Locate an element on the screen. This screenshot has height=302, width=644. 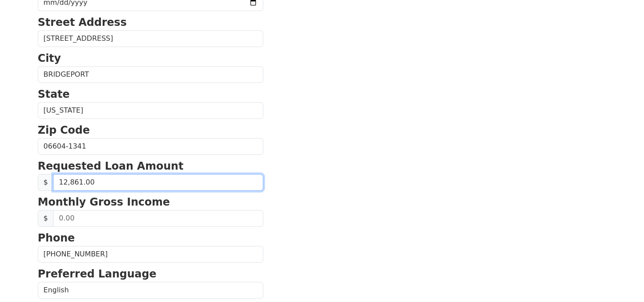
strong: Requested Loan Amount is located at coordinates (111, 166).